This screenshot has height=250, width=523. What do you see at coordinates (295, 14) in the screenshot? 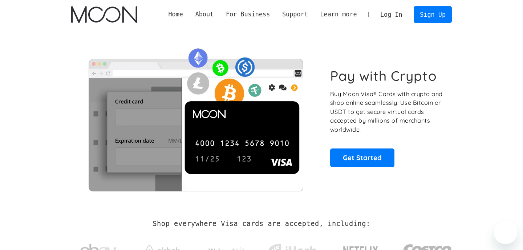
I see `div: Support` at bounding box center [295, 14].